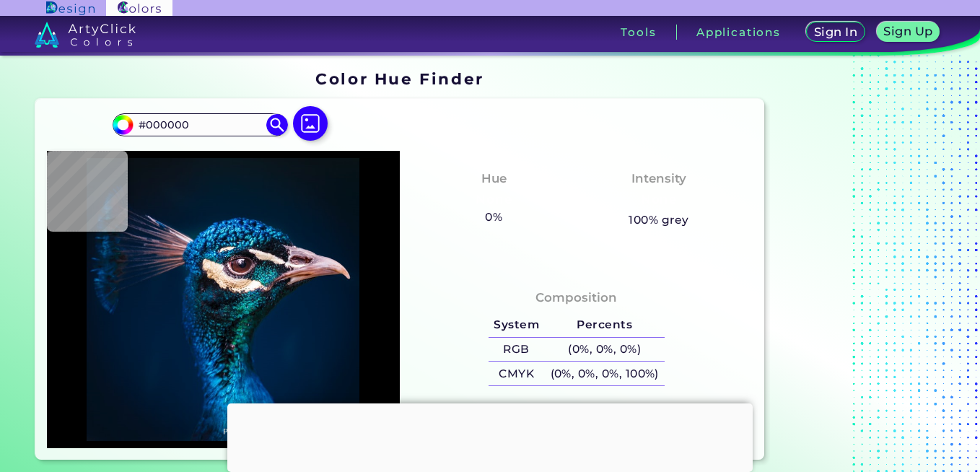 This screenshot has height=472, width=980. I want to click on h5: RGB, so click(516, 349).